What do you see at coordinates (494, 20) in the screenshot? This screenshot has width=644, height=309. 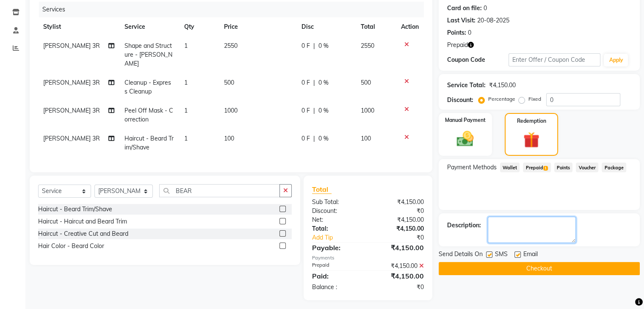 I see `div: 20-08-2025` at bounding box center [494, 20].